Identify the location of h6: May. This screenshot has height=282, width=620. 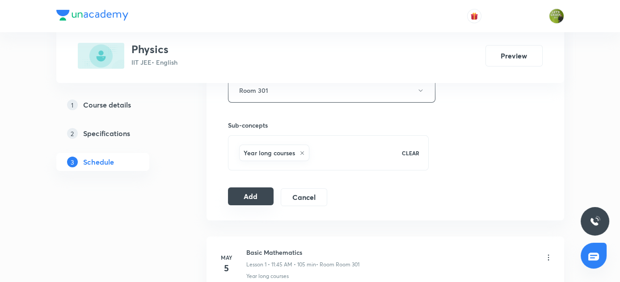
(227, 258).